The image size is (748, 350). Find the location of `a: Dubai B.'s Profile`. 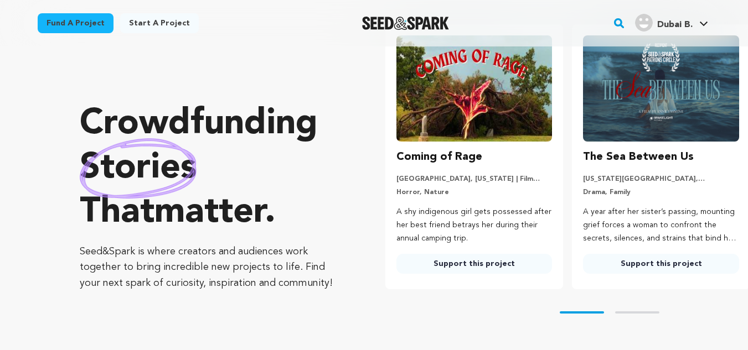

a: Dubai B.'s Profile is located at coordinates (671, 22).